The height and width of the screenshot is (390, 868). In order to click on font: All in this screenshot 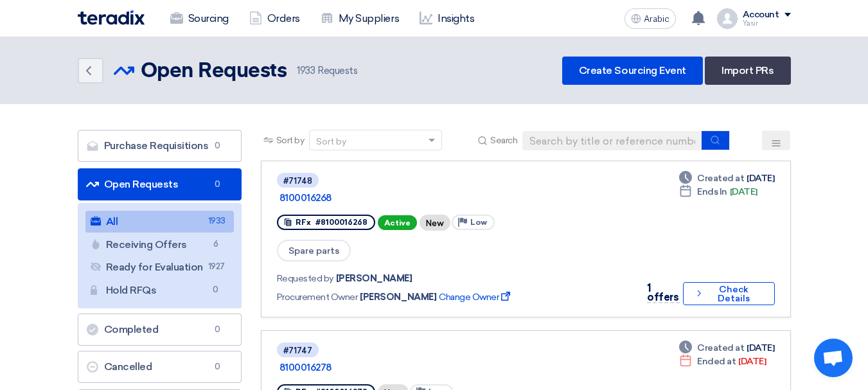, I will do `click(112, 221)`.